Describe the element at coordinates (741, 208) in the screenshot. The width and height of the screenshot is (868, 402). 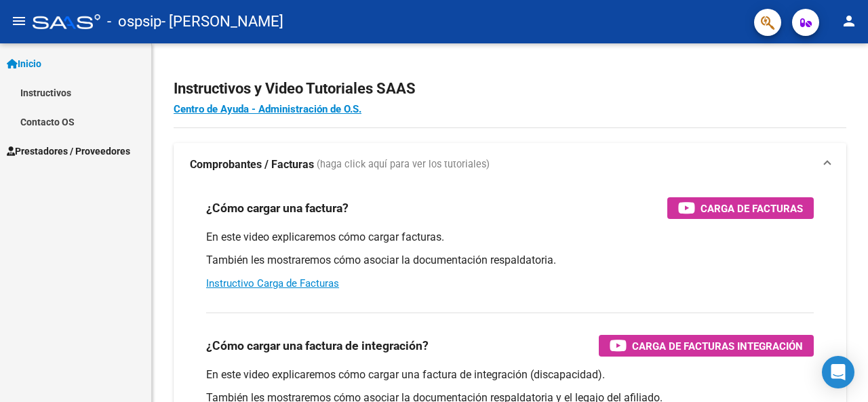
I see `button: Carga de Facturas` at that location.